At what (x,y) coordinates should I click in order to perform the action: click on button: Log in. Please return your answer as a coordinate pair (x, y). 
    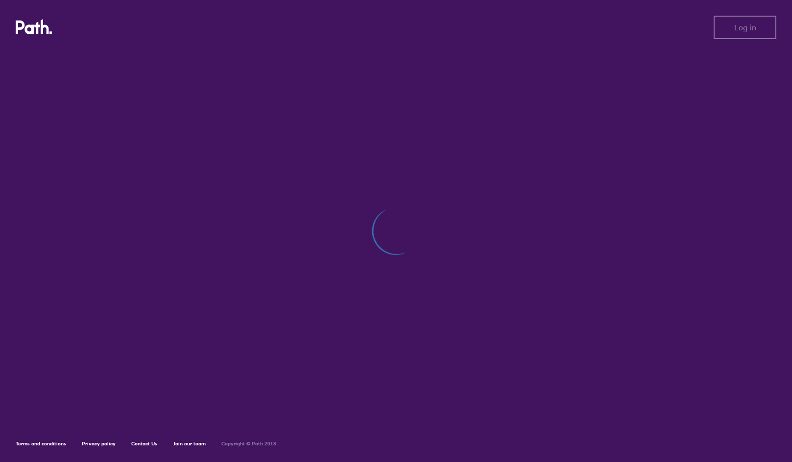
    Looking at the image, I should click on (745, 27).